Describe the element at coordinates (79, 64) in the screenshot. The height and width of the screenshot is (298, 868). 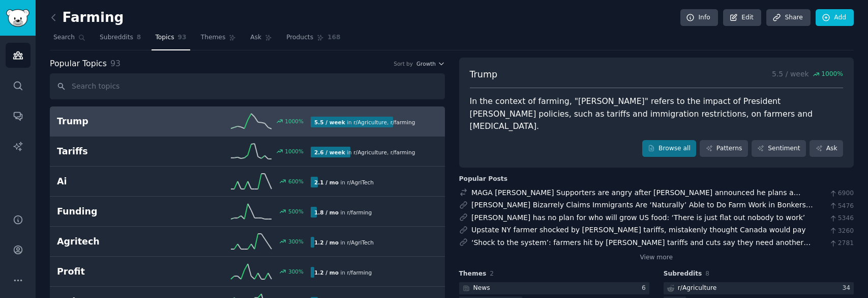
I see `span: Popular Topics` at that location.